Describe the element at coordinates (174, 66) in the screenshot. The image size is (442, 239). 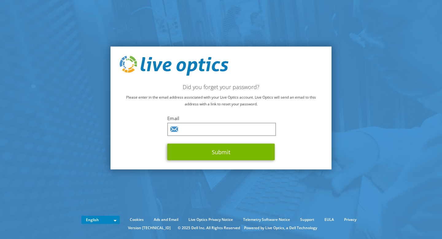
I see `img: live_optics_svg.svg` at that location.